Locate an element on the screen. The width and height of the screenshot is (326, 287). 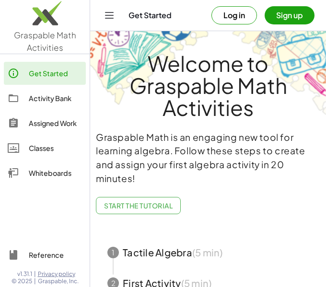
button: Sign up is located at coordinates (290, 15).